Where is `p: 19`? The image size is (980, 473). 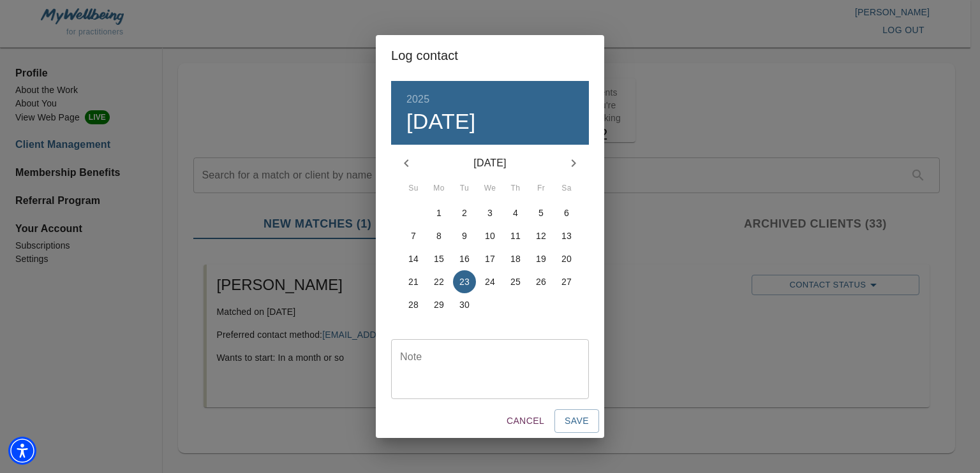
p: 19 is located at coordinates (541, 259).